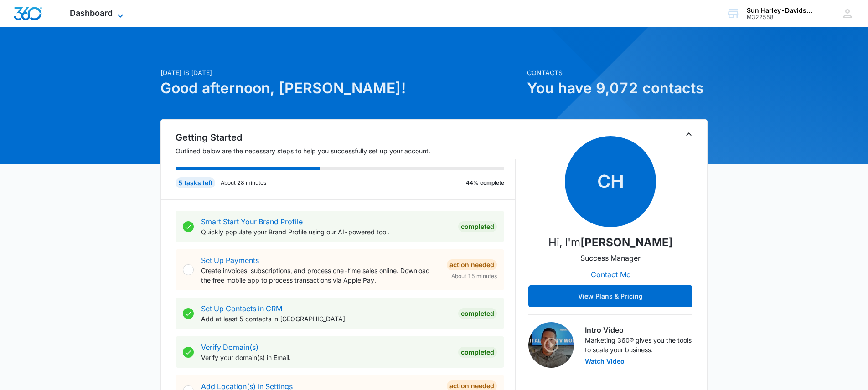 The width and height of the screenshot is (868, 390). I want to click on p: Contacts, so click(617, 73).